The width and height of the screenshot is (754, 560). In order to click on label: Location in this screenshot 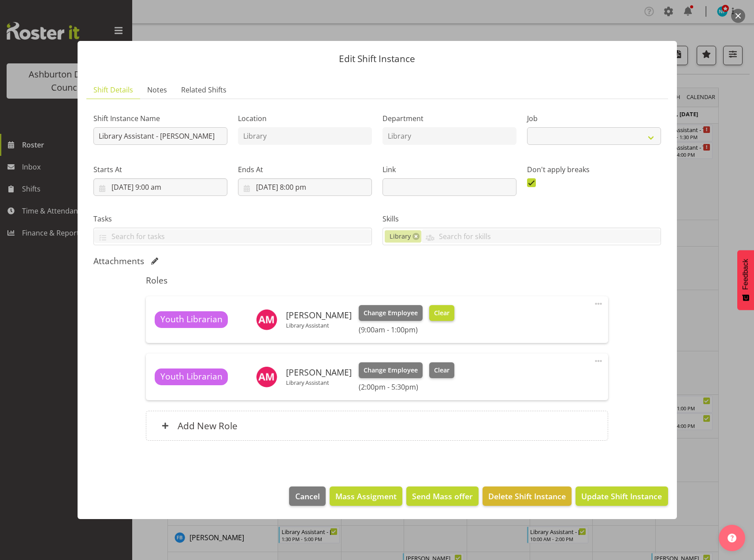, I will do `click(305, 118)`.